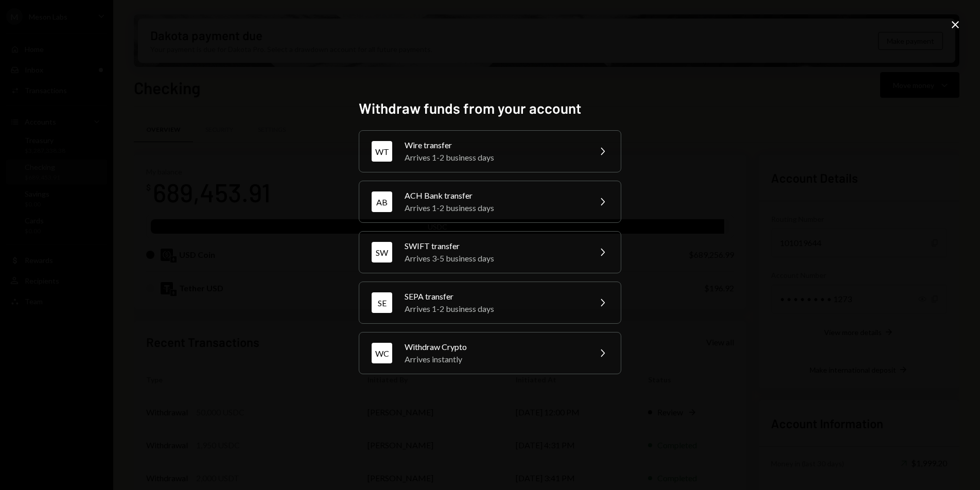  Describe the element at coordinates (490, 353) in the screenshot. I see `button: WCWithdraw CryptoArrives instantly` at that location.